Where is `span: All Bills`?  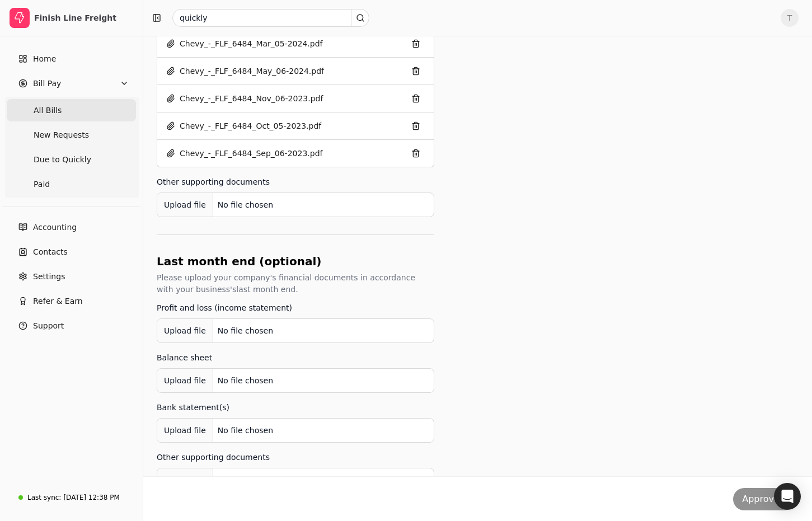
span: All Bills is located at coordinates (47, 110).